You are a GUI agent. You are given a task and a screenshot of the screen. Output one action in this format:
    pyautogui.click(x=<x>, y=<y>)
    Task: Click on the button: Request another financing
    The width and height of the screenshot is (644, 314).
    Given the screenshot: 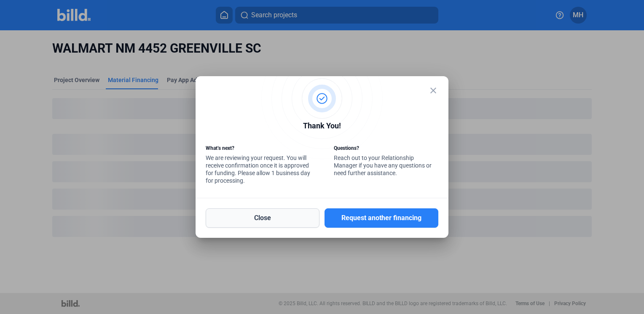 What is the action you would take?
    pyautogui.click(x=381, y=218)
    